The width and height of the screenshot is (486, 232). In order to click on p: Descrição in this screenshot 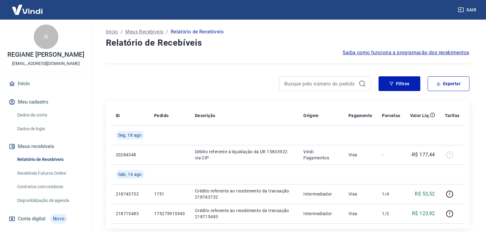, I will do `click(205, 116)`.